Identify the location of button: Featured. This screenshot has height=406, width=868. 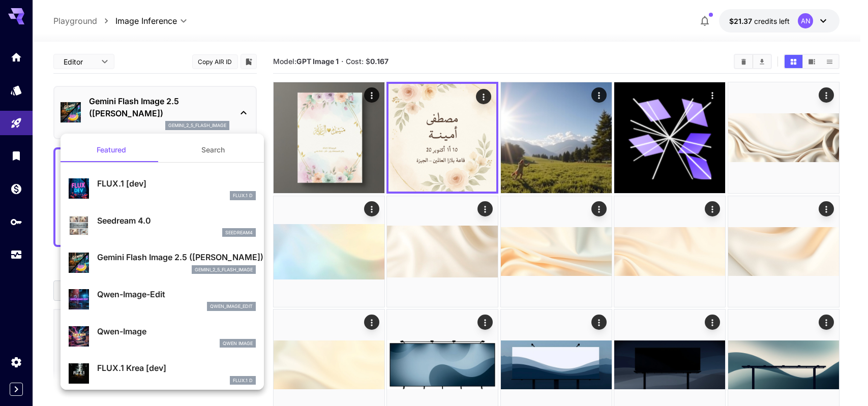
(111, 150).